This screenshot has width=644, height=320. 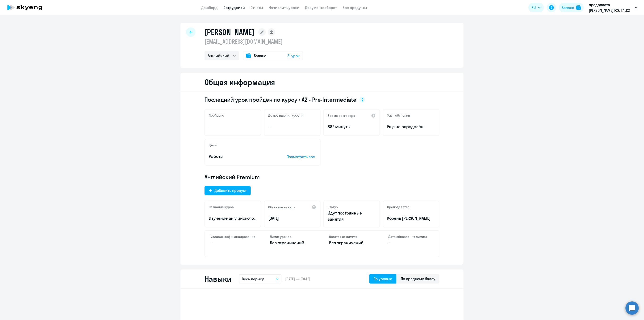 What do you see at coordinates (536, 7) in the screenshot?
I see `button: RU` at bounding box center [536, 7].